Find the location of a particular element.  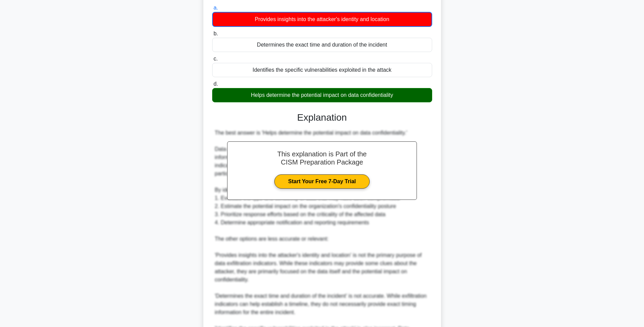

div: Provides insights into the attacker's identity and location is located at coordinates (322, 19).